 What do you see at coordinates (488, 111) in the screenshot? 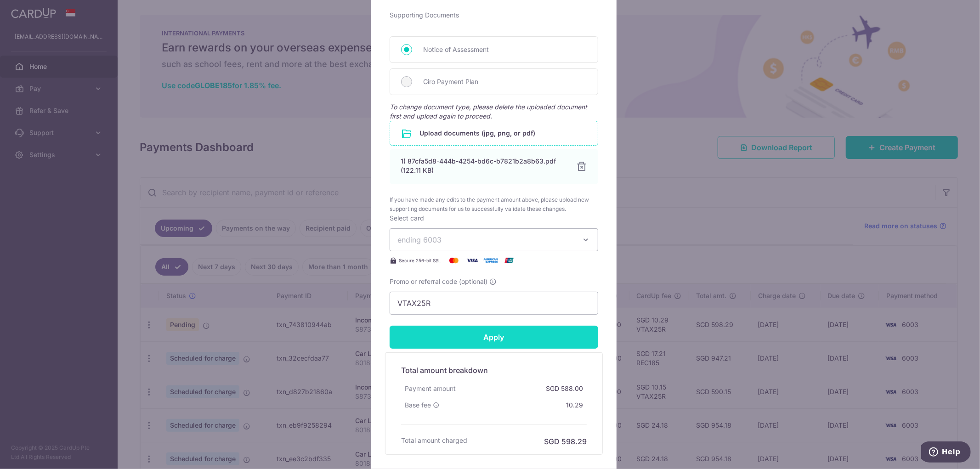
I see `span: To change document type, please delete the uploaded document first and upload again to proceed.` at bounding box center [488, 111].